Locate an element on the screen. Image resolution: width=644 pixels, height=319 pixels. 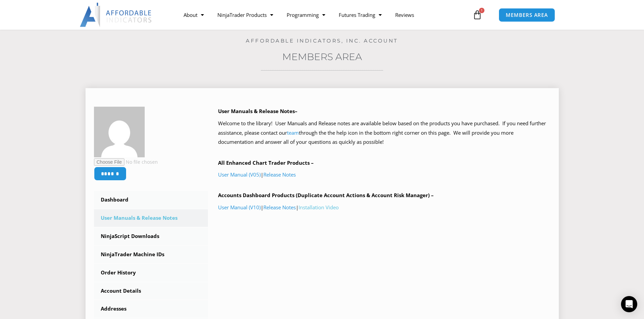
p: Welcome to the library! User Manuals and Release notes are available below based on the products ... is located at coordinates (384, 133).